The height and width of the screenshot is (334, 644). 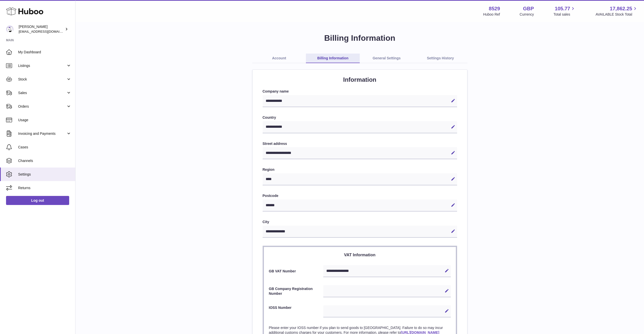 What do you see at coordinates (42, 93) in the screenshot?
I see `span: Sales` at bounding box center [42, 93].